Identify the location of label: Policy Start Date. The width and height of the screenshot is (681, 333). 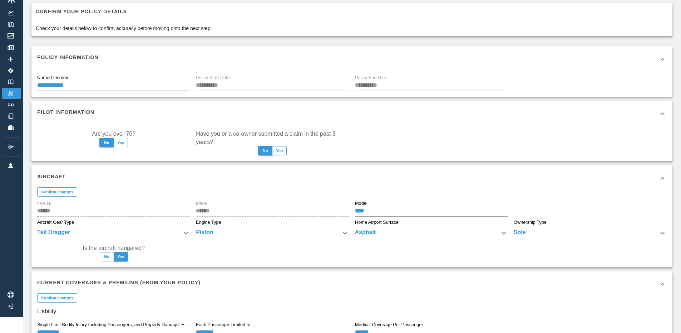
(213, 78).